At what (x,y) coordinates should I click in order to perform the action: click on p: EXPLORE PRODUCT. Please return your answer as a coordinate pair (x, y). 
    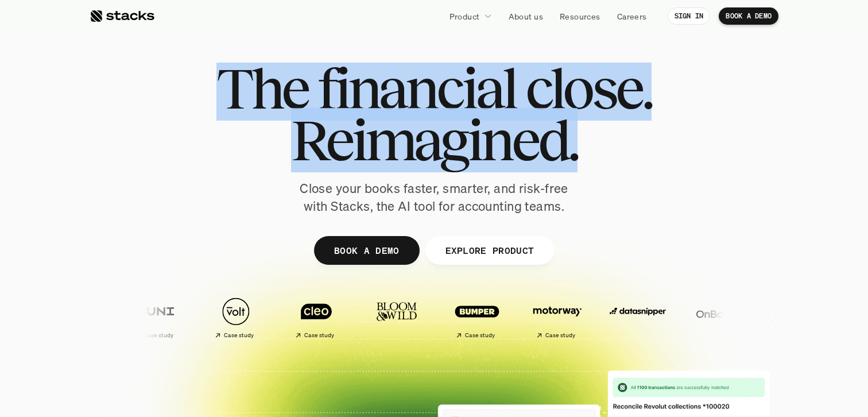
    Looking at the image, I should click on (489, 250).